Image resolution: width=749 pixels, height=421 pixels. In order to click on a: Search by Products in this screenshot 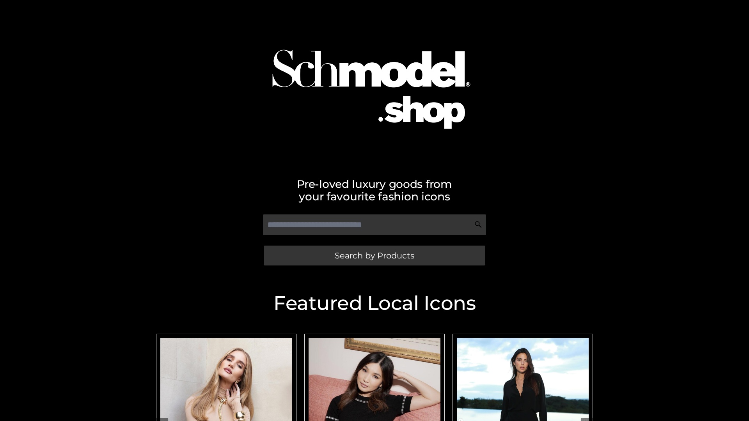, I will do `click(374, 255)`.